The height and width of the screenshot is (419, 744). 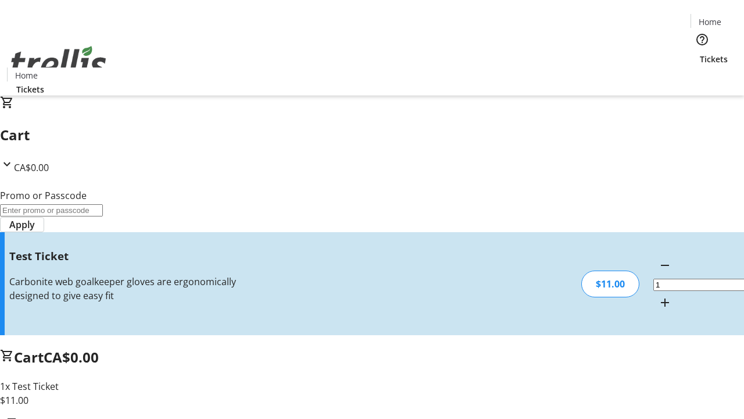 What do you see at coordinates (136, 288) in the screenshot?
I see `div: Carbonite web goalkeeper gloves are ergonomically designed to give easy fit` at bounding box center [136, 288].